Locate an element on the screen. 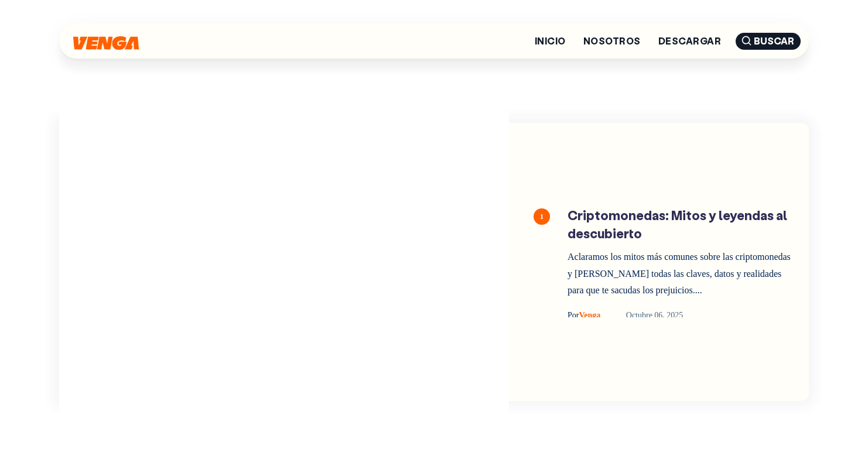 The image size is (868, 473). img: Blog de Venga is located at coordinates (106, 43).